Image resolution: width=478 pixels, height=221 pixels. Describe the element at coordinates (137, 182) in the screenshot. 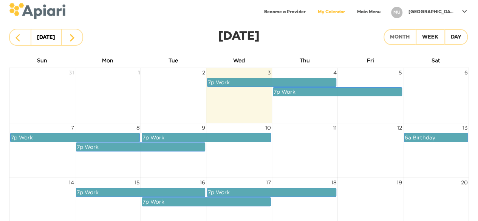

I see `span: 15` at that location.